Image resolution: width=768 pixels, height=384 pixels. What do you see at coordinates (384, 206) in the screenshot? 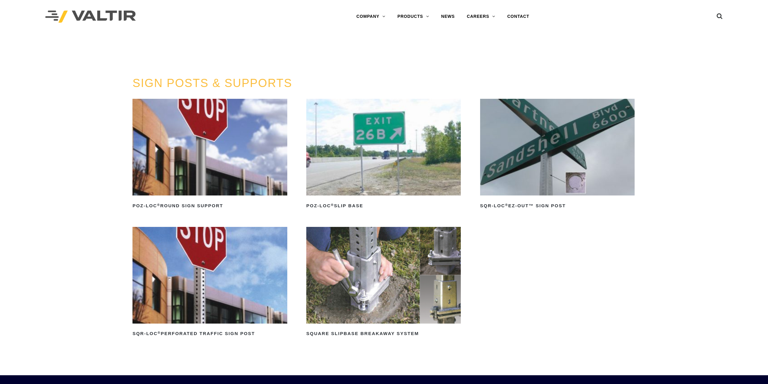
I see `h2: POZ-LOC Slip Base` at bounding box center [384, 206].